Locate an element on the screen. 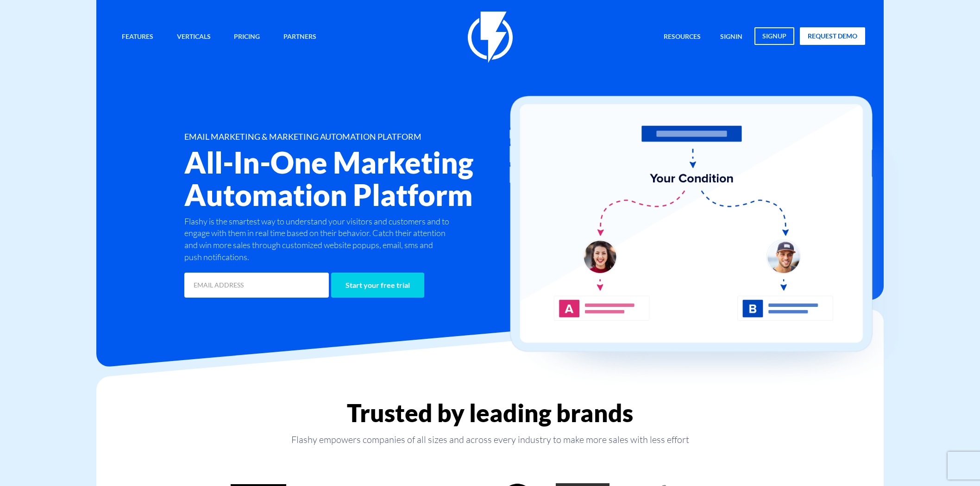  a: Features is located at coordinates (138, 37).